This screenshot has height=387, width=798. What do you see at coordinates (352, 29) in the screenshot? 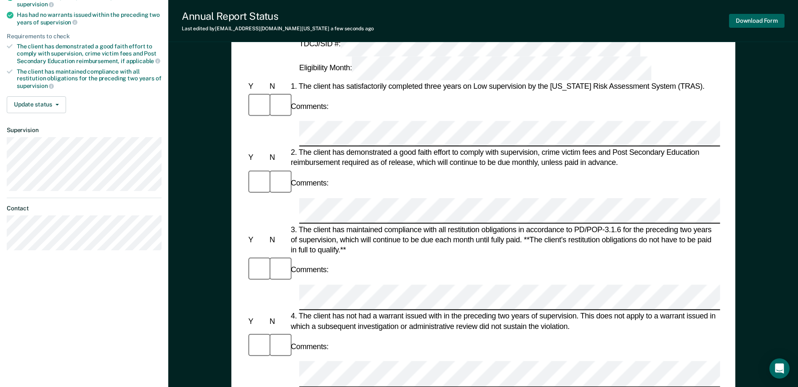
I see `span: a few seconds ago` at bounding box center [352, 29].